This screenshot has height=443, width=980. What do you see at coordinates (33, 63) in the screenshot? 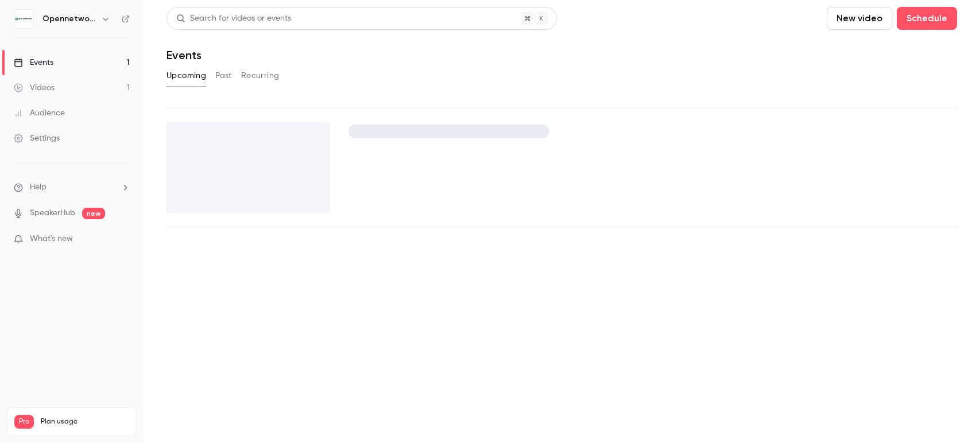
I see `div: Events` at bounding box center [33, 63].